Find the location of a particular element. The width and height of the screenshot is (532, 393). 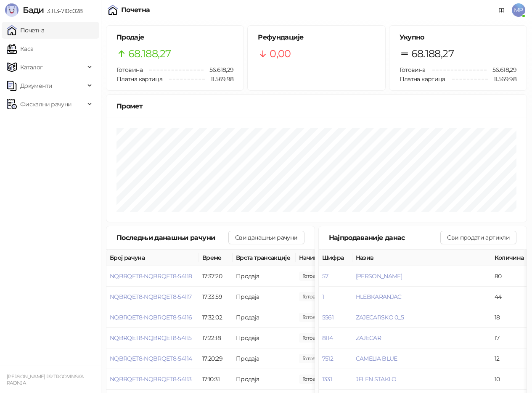

a: Каса is located at coordinates (20, 49).